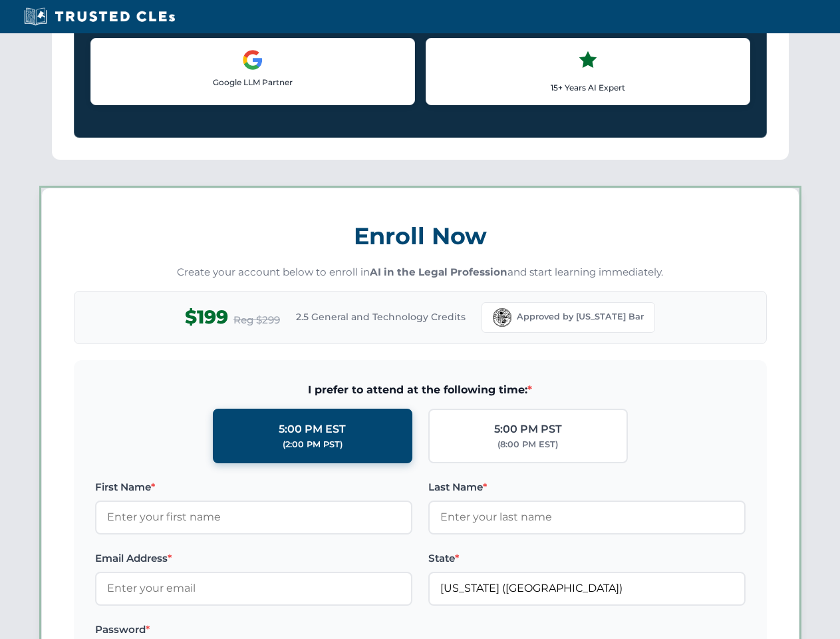 This screenshot has width=840, height=639. What do you see at coordinates (420, 390) in the screenshot?
I see `span: I prefer to attend at the following time:` at bounding box center [420, 390].